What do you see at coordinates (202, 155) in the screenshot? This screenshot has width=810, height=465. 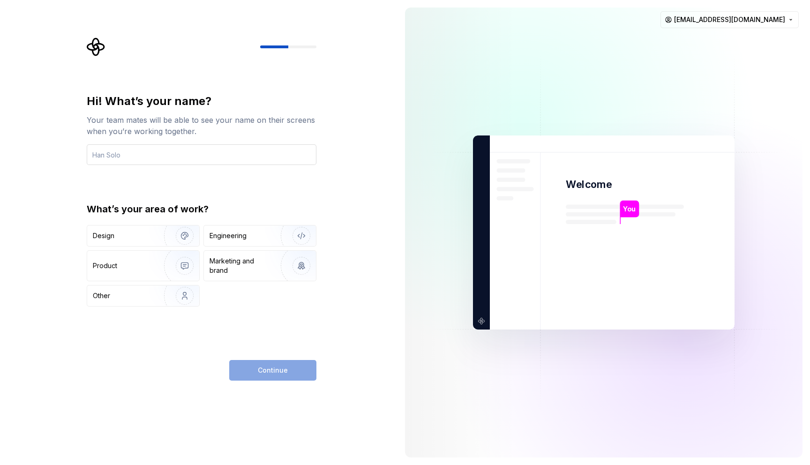 I see `input: Han Solo` at bounding box center [202, 155].